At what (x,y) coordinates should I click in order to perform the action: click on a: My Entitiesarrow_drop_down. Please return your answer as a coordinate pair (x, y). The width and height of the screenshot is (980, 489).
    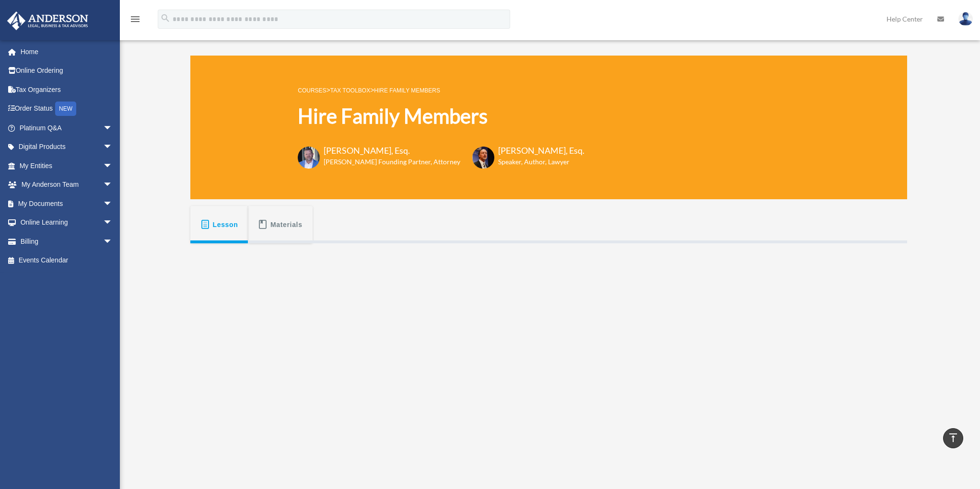
    Looking at the image, I should click on (67, 166).